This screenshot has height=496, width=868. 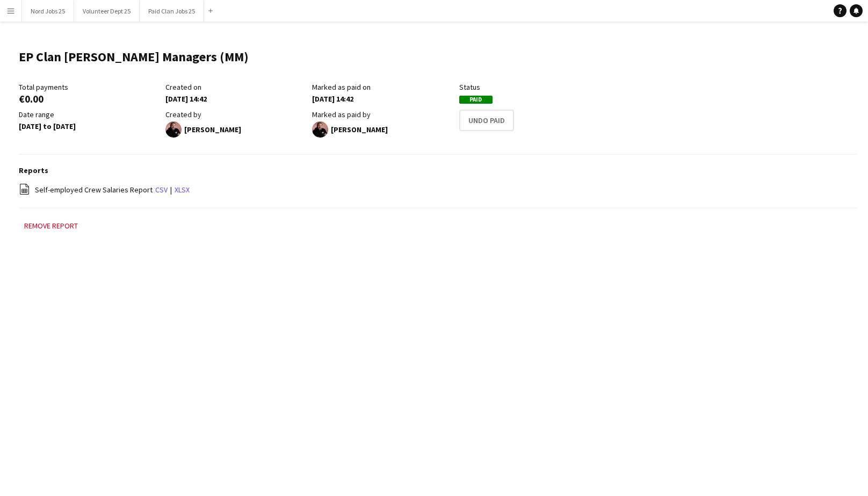 I want to click on div: Total payments, so click(x=89, y=87).